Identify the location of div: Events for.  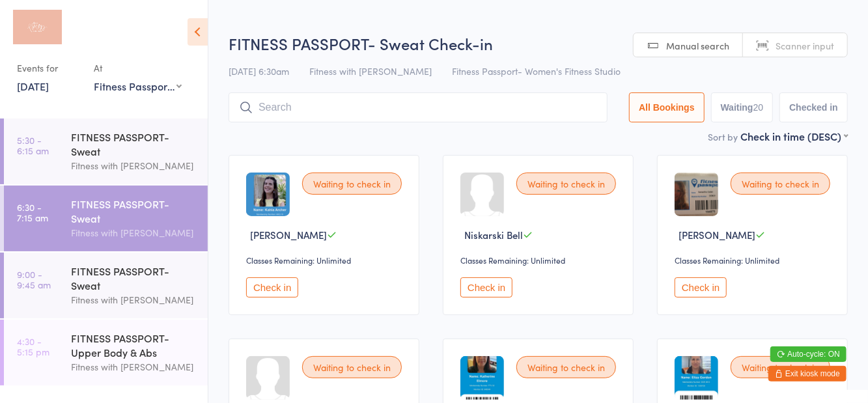
(49, 68).